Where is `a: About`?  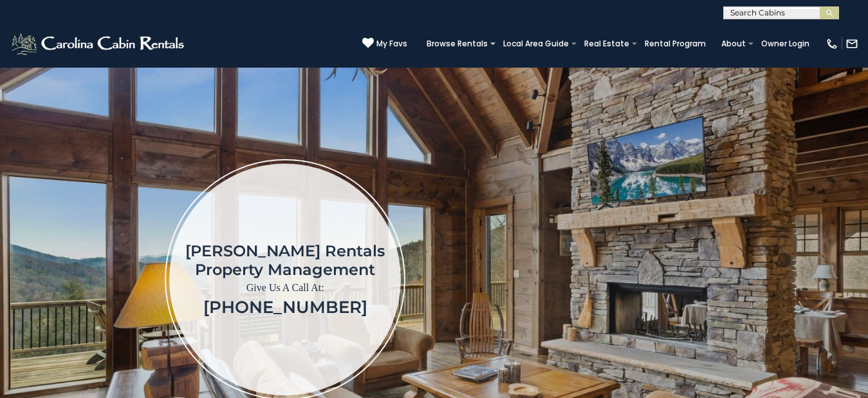
a: About is located at coordinates (734, 44).